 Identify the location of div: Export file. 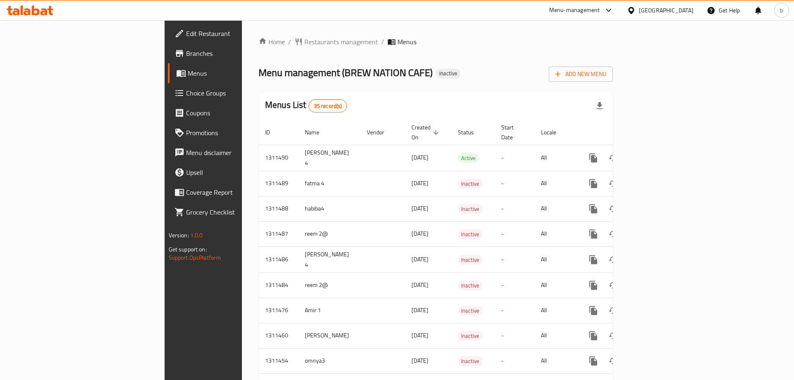
(600, 106).